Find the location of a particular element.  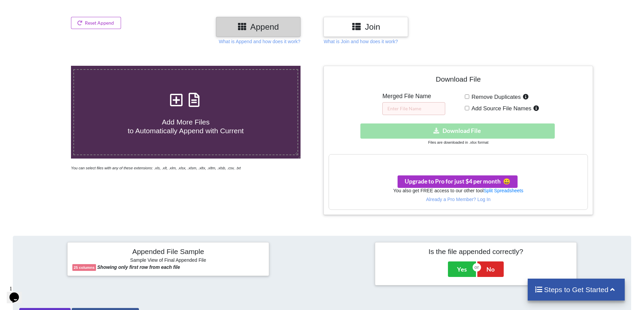

span: 1 is located at coordinates (4, 6).